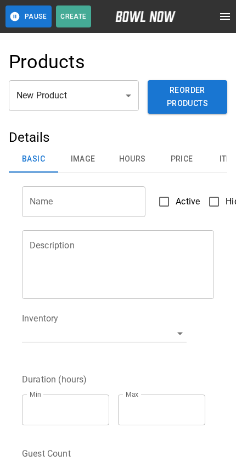 This screenshot has height=461, width=236. I want to click on div: basic tabs example, so click(118, 159).